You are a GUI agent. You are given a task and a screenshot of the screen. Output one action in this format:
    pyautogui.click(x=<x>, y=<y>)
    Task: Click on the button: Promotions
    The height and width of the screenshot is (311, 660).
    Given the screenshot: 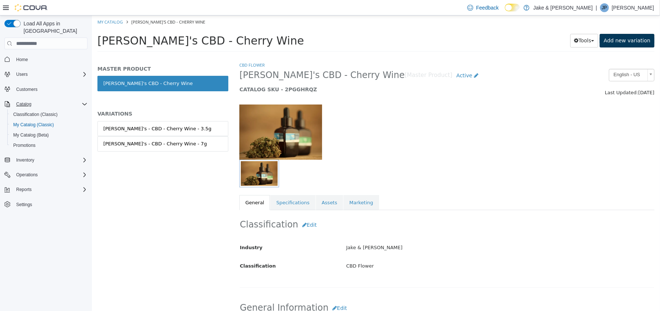 What is the action you would take?
    pyautogui.click(x=49, y=145)
    